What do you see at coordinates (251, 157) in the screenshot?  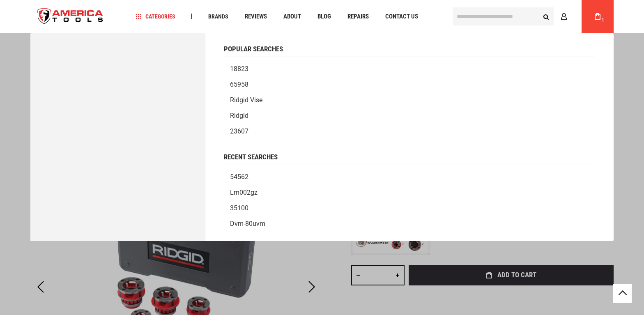 I see `span: Recent Searches` at bounding box center [251, 157].